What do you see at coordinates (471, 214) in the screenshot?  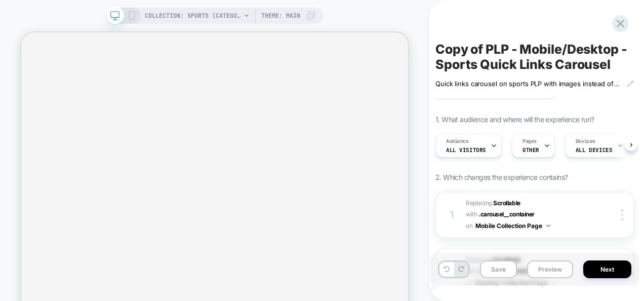 I see `span: WITH` at bounding box center [471, 214].